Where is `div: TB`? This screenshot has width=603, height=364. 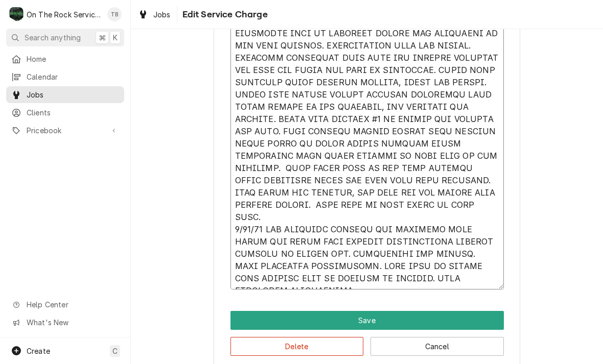
div: TB is located at coordinates (114, 15).